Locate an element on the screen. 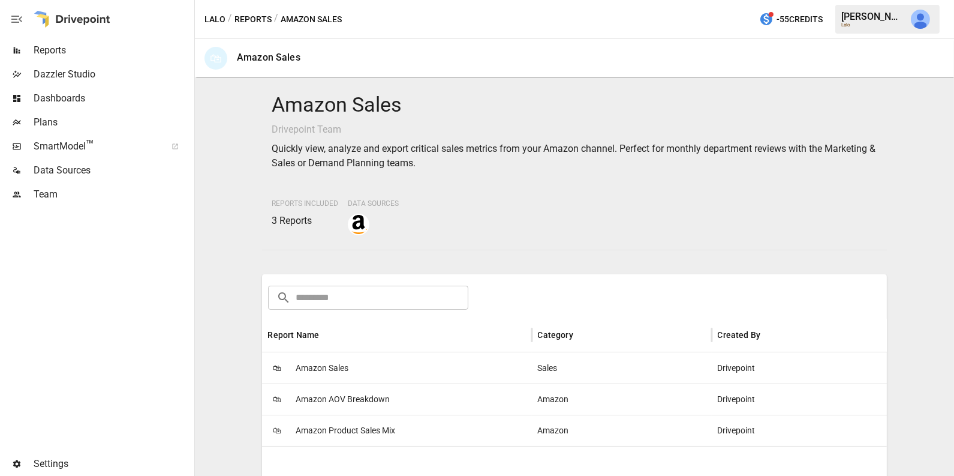  span: Amazon Sales is located at coordinates (322, 368).